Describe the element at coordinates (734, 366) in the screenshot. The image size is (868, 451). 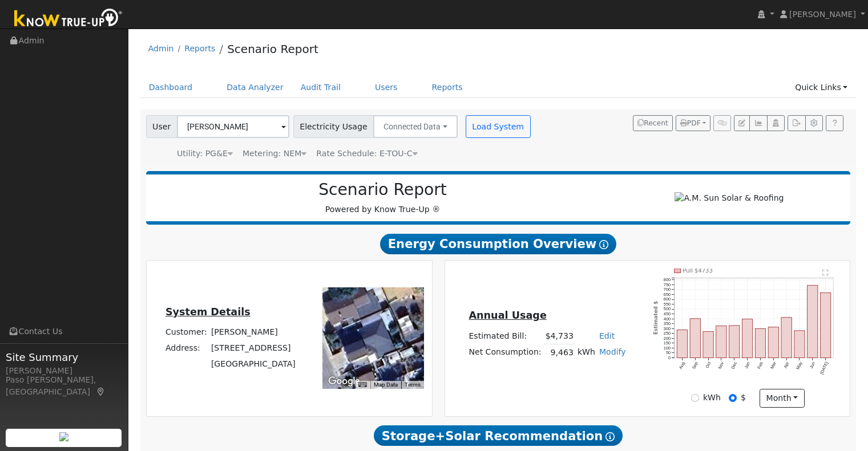
I see `text: Dec` at that location.